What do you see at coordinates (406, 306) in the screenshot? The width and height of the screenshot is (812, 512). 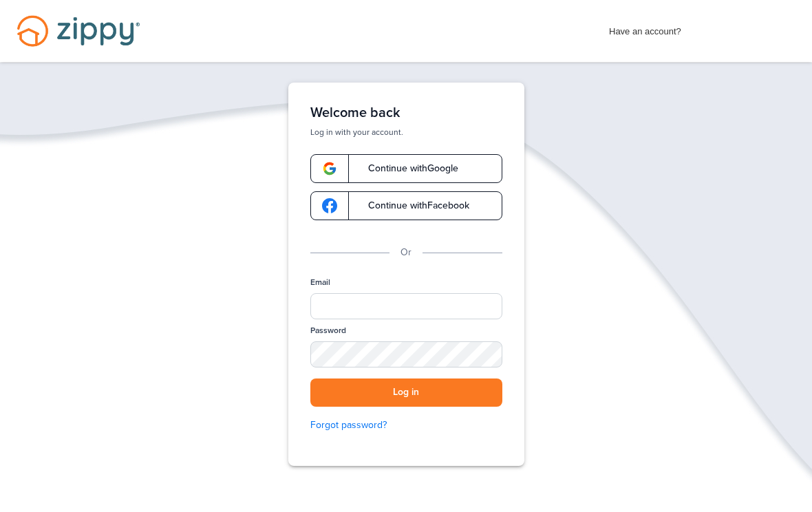 I see `input: Email` at bounding box center [406, 306].